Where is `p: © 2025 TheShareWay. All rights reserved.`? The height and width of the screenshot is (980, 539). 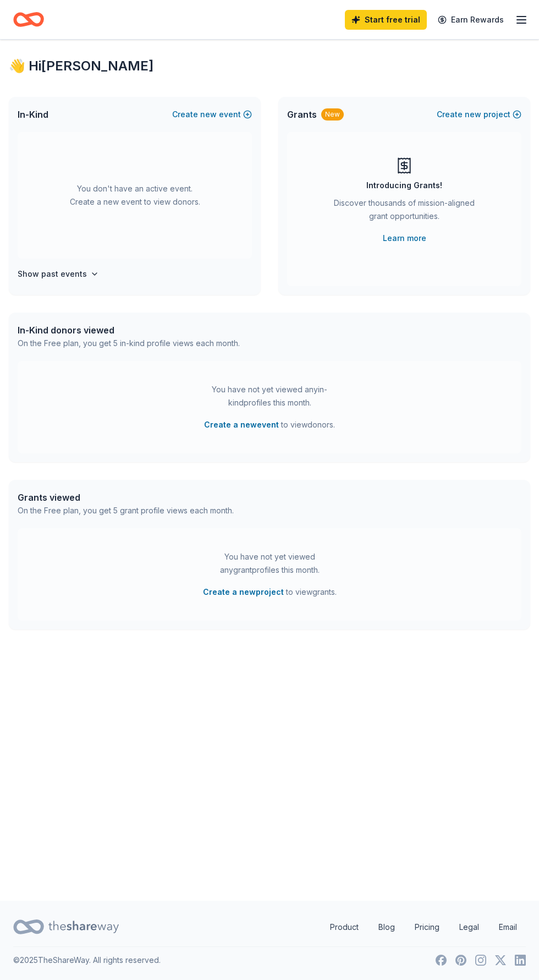
p: © 2025 TheShareWay. All rights reserved. is located at coordinates (87, 960).